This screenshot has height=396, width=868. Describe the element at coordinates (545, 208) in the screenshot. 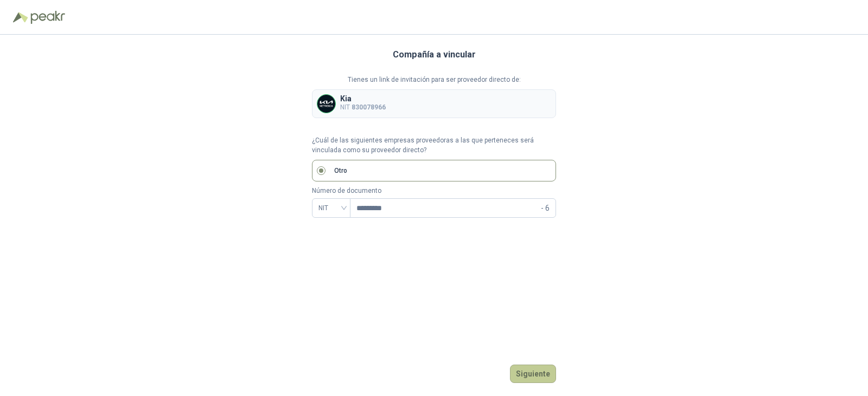

I see `span: - 6` at that location.